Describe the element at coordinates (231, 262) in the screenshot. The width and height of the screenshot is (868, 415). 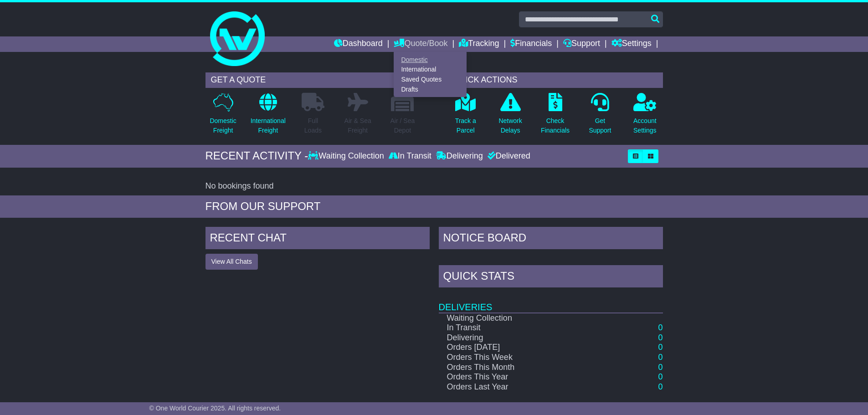
I see `button: View All Chats` at that location.